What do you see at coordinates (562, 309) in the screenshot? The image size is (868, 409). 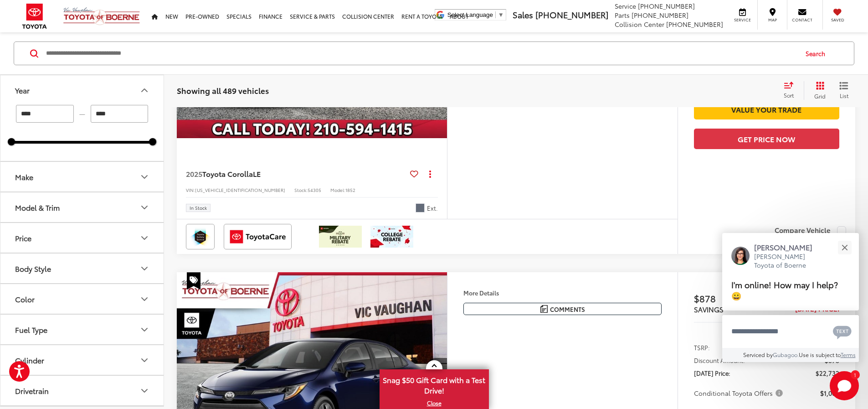 I see `button: Comments` at bounding box center [562, 309].